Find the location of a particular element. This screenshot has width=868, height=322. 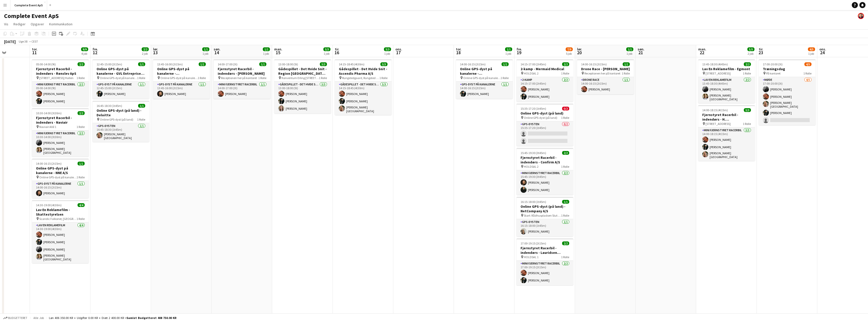

a: Kommunikation is located at coordinates (61, 24).